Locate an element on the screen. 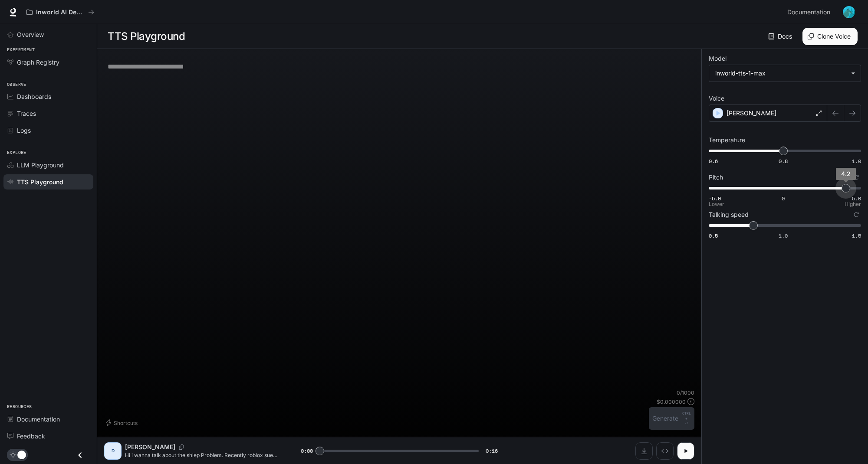 The height and width of the screenshot is (464, 868). span: 0.5 is located at coordinates (712, 236).